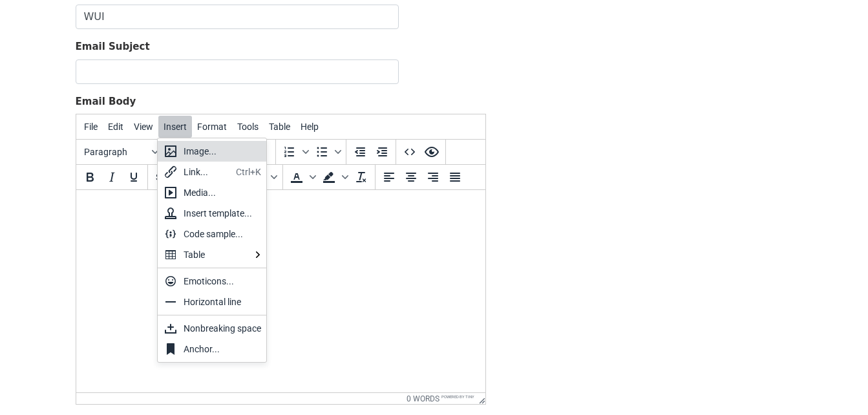  I want to click on button: Preview, so click(432, 152).